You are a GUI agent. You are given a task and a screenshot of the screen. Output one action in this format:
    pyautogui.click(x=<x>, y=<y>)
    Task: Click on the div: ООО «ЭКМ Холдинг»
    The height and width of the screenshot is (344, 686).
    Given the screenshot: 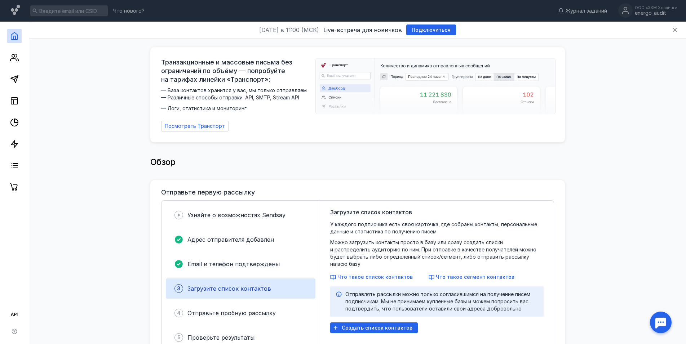 What is the action you would take?
    pyautogui.click(x=656, y=8)
    